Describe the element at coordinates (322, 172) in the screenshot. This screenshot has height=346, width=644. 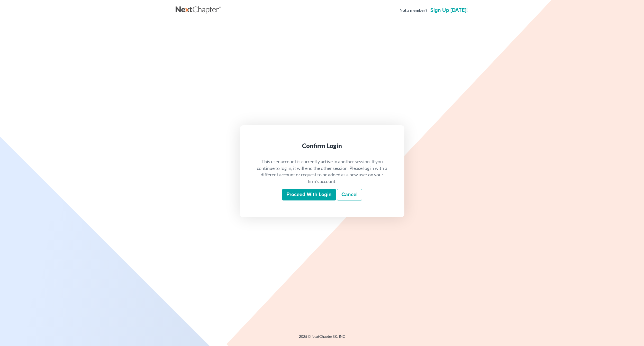
I see `p: This user account is currently active in another session. If you continue to log in, it will end ...` at that location.